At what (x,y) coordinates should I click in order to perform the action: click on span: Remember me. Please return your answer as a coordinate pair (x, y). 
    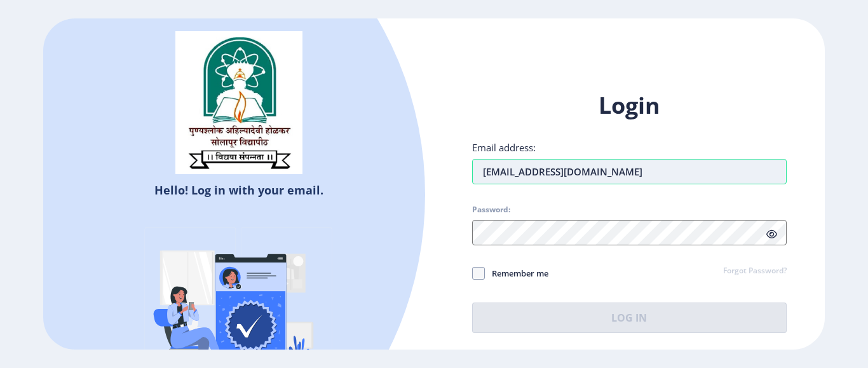
    Looking at the image, I should click on (517, 273).